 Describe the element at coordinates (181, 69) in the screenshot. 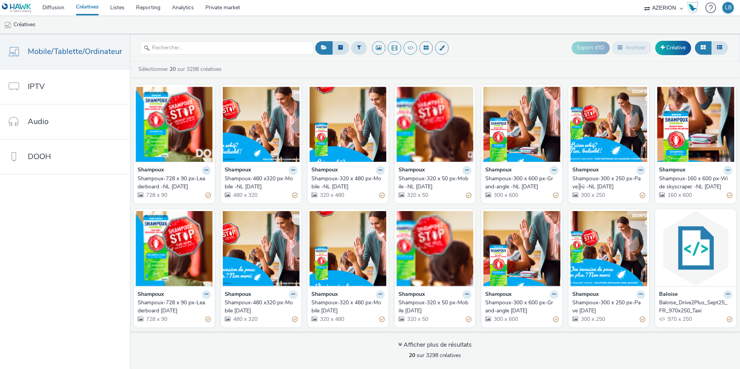

I see `a: Sélectionner sur 3298 créatives` at that location.